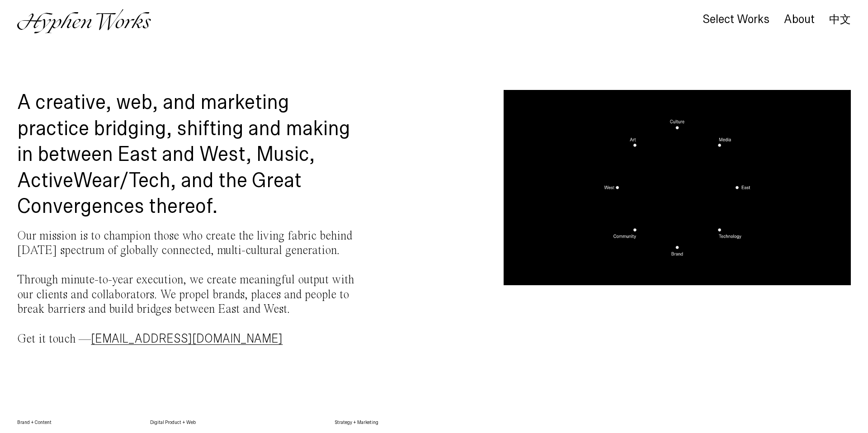 The height and width of the screenshot is (433, 868). I want to click on a: 中文, so click(839, 19).